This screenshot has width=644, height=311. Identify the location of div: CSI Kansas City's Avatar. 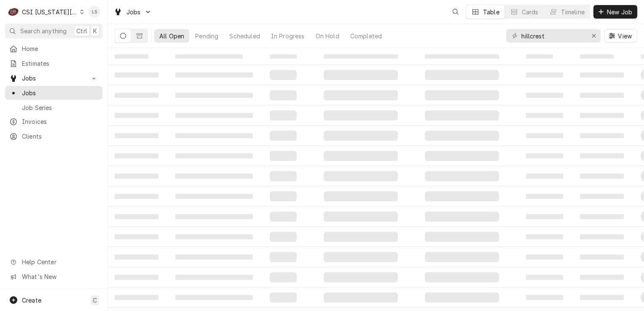
(13, 12).